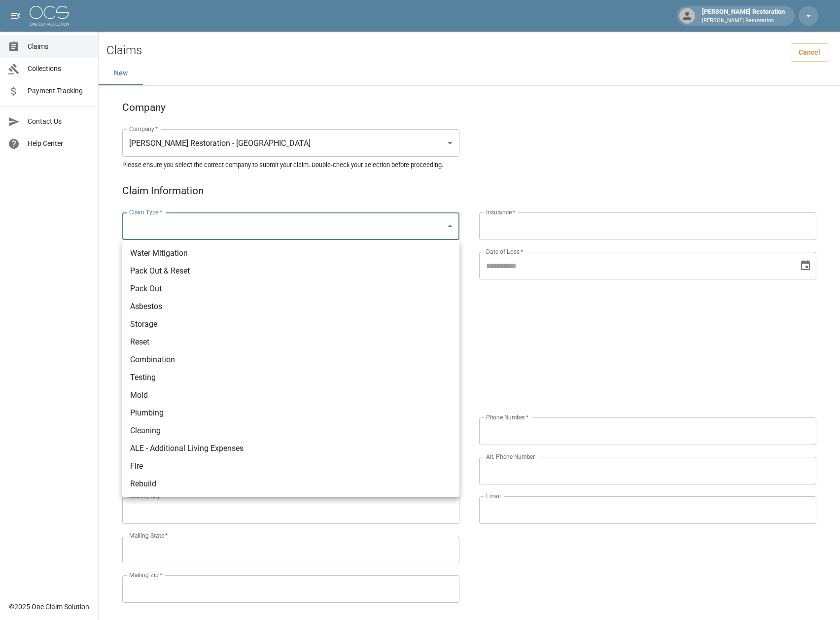 This screenshot has width=840, height=620. Describe the element at coordinates (291, 484) in the screenshot. I see `li: Rebuild` at that location.